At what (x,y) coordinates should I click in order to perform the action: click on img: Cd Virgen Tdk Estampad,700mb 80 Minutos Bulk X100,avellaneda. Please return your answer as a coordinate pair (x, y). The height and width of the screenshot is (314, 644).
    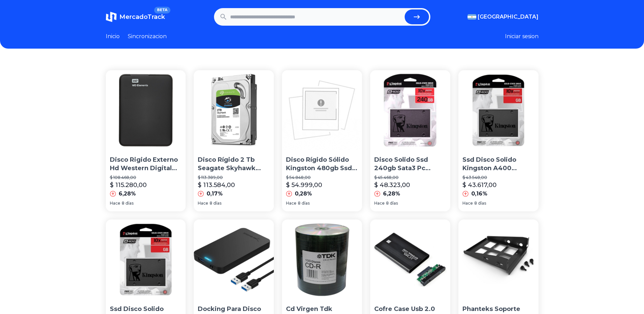
    Looking at the image, I should click on (322, 259).